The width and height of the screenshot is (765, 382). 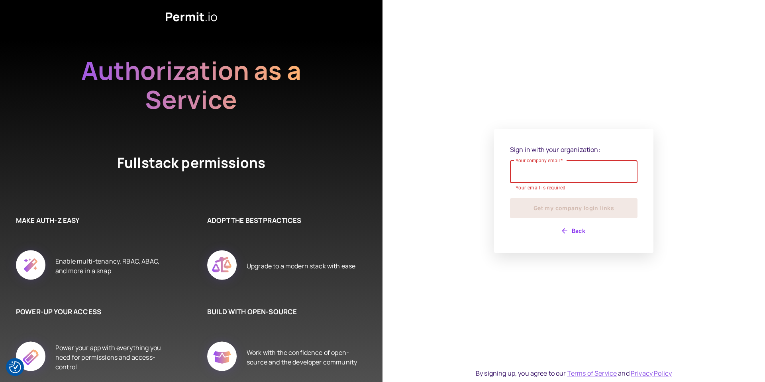 I want to click on a: Privacy Policy, so click(x=651, y=373).